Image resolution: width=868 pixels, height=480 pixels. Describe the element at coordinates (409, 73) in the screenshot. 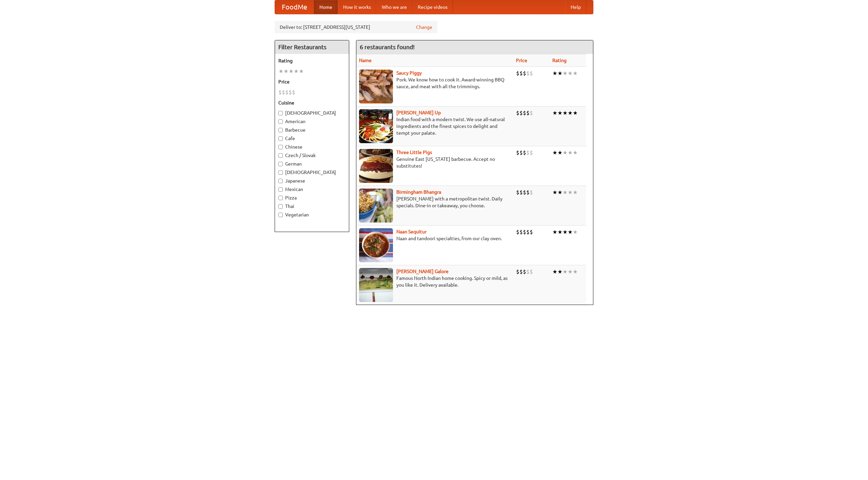

I see `b: Saucy Piggy` at that location.